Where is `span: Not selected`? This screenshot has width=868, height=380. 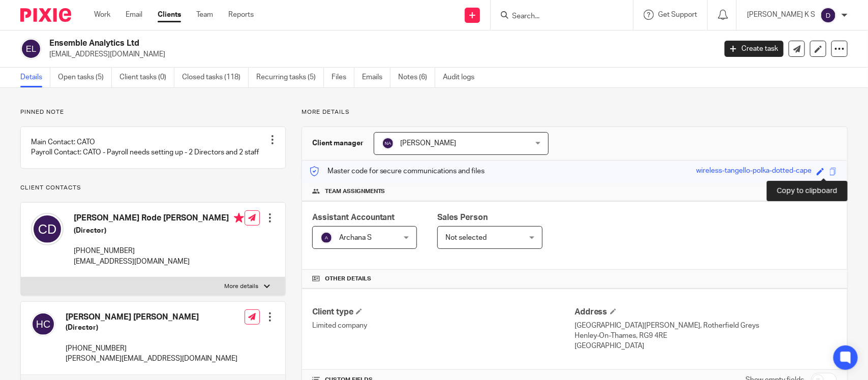 span: Not selected is located at coordinates (466, 238).